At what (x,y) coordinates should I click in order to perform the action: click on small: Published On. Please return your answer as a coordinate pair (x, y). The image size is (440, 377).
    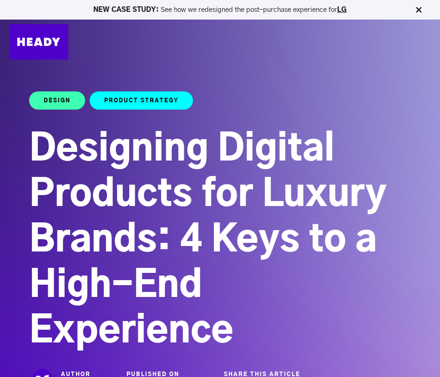
    Looking at the image, I should click on (153, 374).